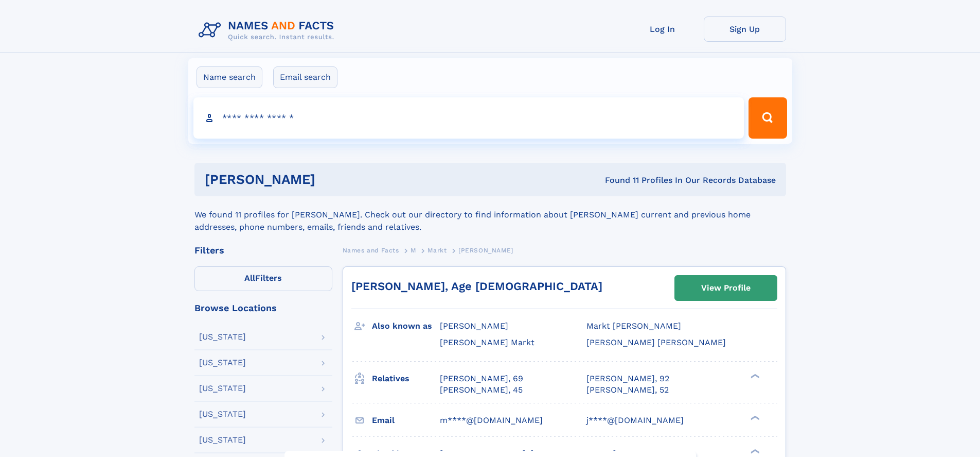  What do you see at coordinates (305, 78) in the screenshot?
I see `label: Email search` at bounding box center [305, 78].